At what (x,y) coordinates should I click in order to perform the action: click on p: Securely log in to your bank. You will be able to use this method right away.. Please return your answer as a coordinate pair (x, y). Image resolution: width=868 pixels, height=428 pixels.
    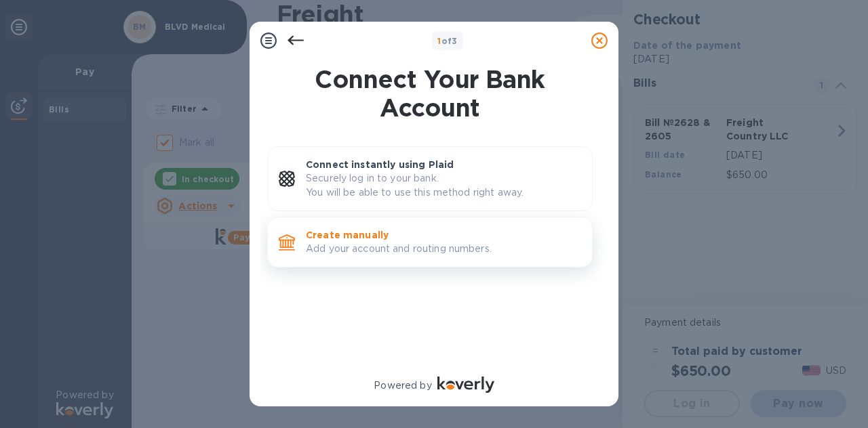
    Looking at the image, I should click on (443, 185).